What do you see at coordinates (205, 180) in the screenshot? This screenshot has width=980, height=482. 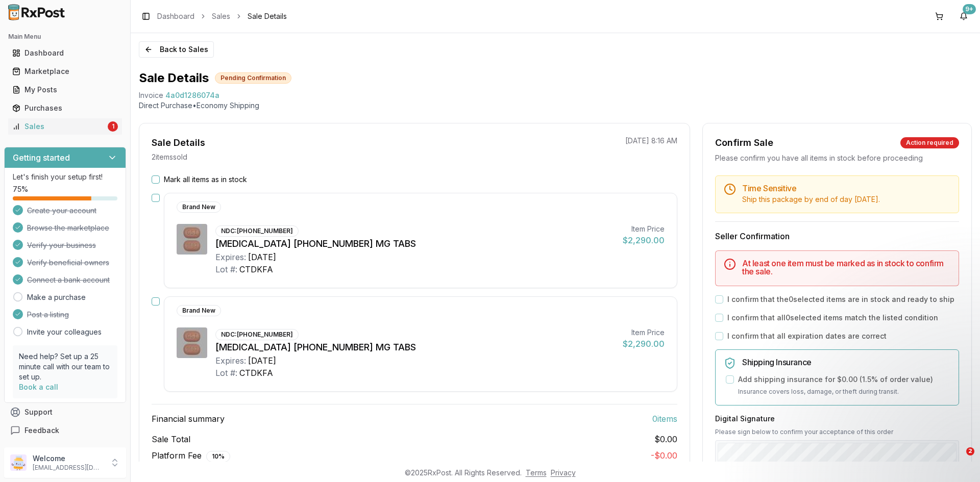 I see `label: Mark all items as in stock` at bounding box center [205, 180].